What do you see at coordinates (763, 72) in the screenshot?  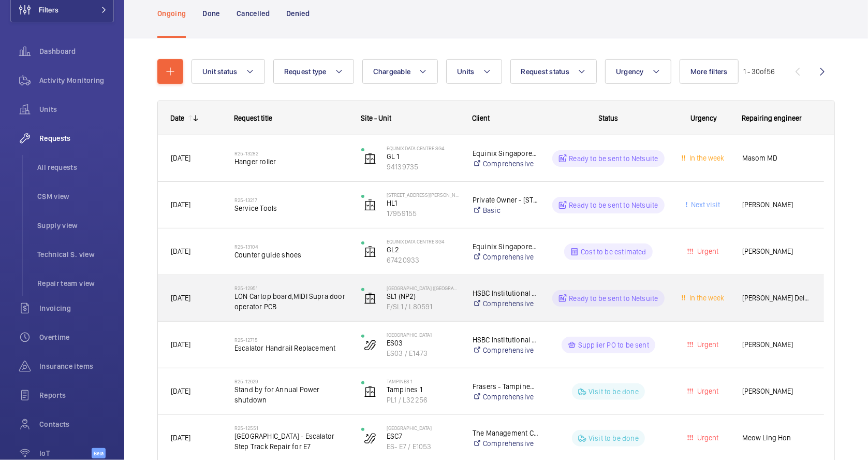 I see `span: of` at bounding box center [763, 72].